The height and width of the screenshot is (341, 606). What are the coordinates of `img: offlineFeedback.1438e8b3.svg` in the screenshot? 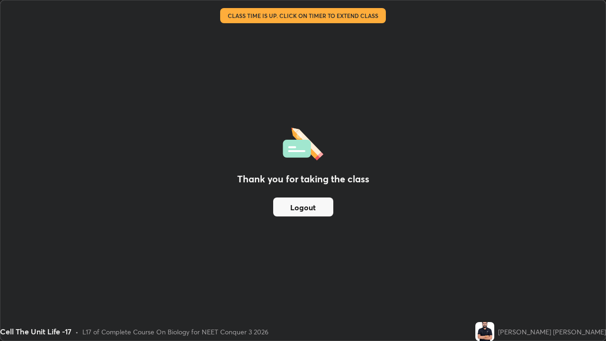 It's located at (303, 142).